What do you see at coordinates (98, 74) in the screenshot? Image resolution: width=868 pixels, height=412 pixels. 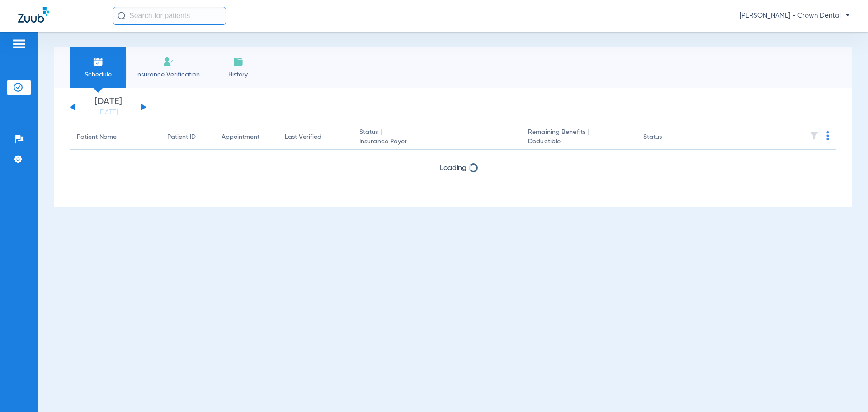 I see `span: Schedule` at bounding box center [98, 74].